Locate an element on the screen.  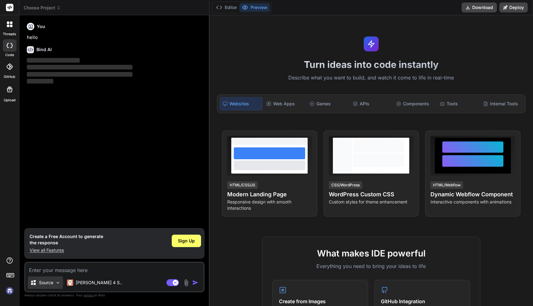
button: Deploy is located at coordinates (513, 7).